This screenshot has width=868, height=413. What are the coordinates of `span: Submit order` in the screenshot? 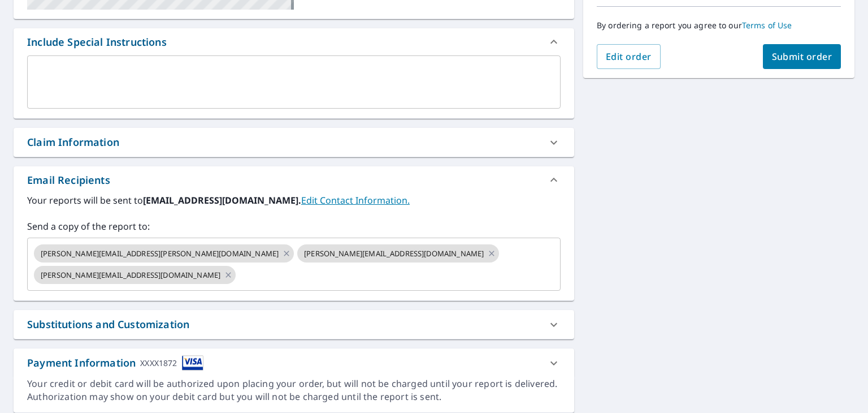 It's located at (802, 56).